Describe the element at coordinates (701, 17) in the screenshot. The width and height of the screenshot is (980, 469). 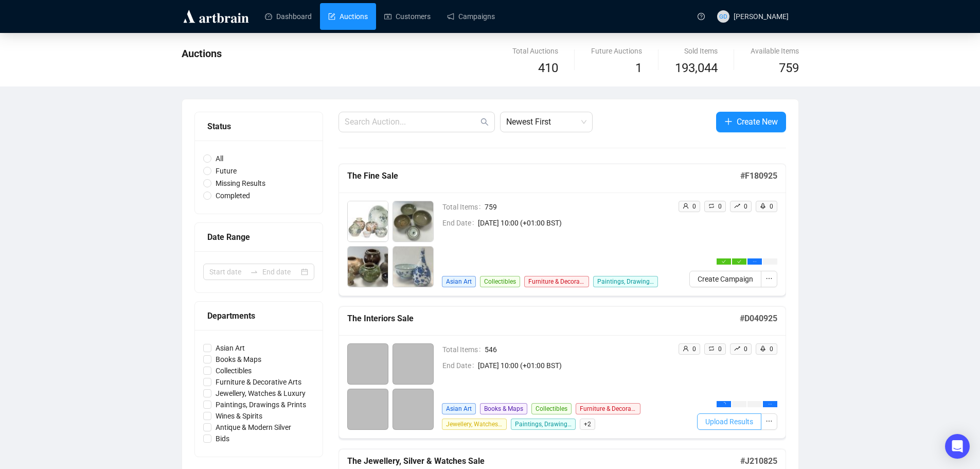
I see `span: question-circle` at that location.